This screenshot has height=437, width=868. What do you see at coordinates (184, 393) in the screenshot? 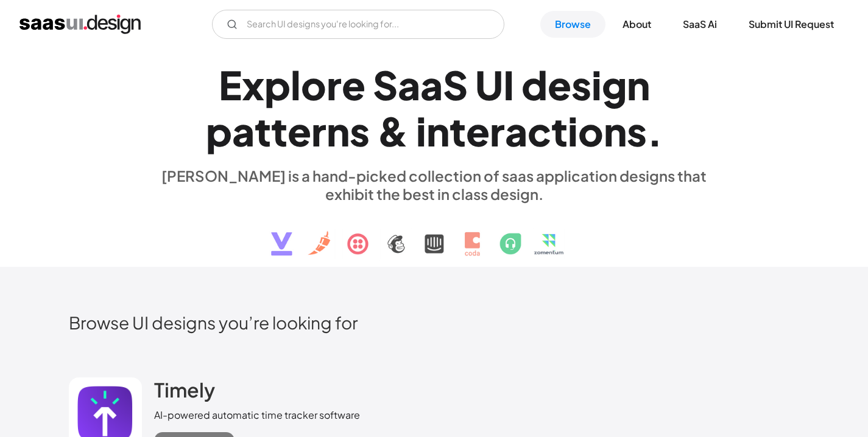
I see `a: Timely` at bounding box center [184, 393].